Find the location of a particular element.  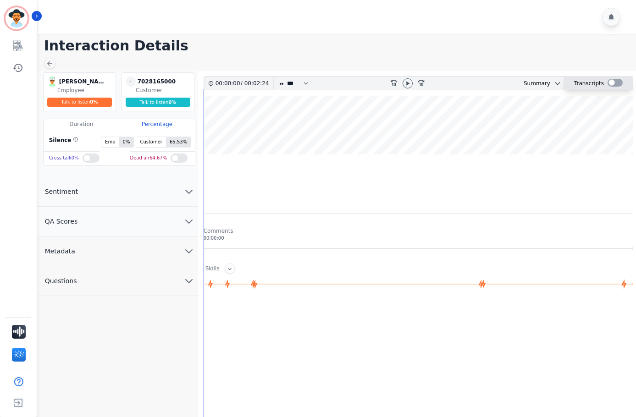

button: Metadata chevron down is located at coordinates (118, 251).